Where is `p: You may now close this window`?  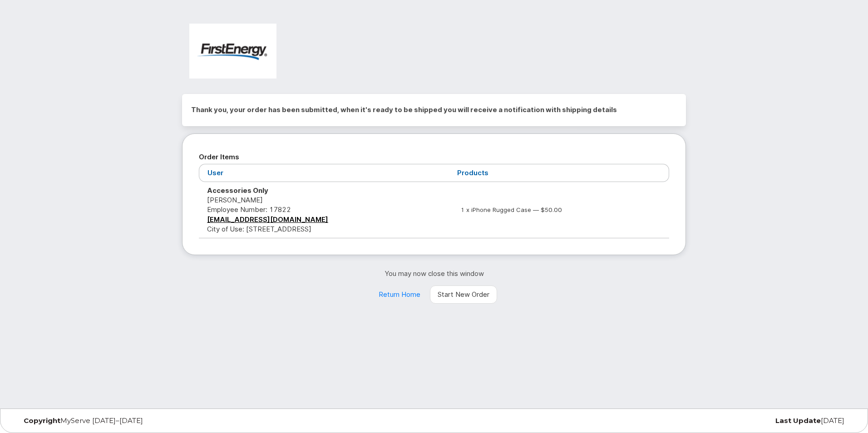 p: You may now close this window is located at coordinates (434, 274).